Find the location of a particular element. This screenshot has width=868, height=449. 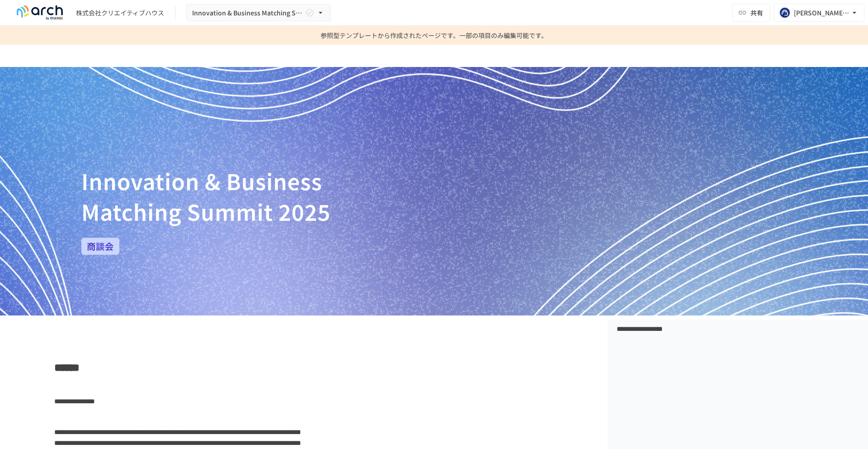

button: Innovation & Business Matching Summit 2025_イベント詳細ページ is located at coordinates (258, 13).